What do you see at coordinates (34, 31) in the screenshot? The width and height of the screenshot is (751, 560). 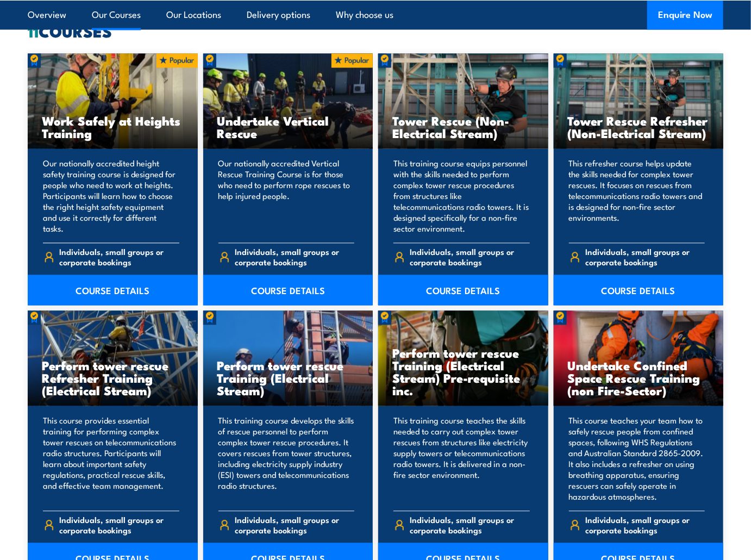 I see `strong: 11` at bounding box center [34, 31].